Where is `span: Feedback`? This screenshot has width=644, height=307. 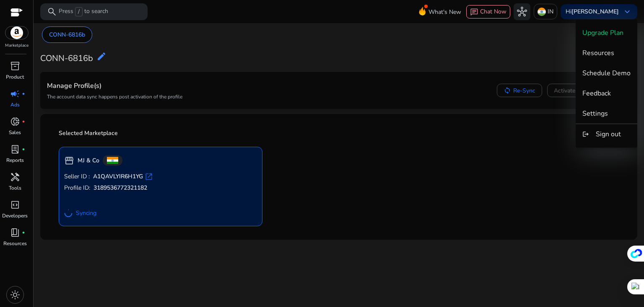
span: Feedback is located at coordinates (597, 93).